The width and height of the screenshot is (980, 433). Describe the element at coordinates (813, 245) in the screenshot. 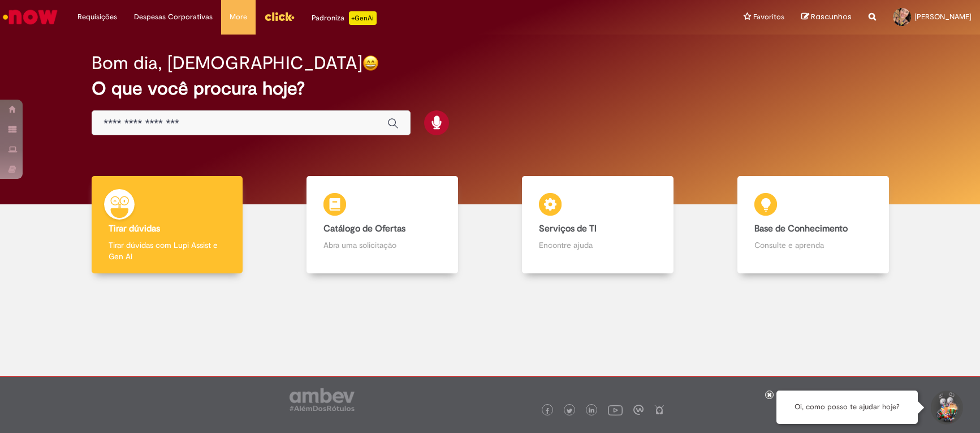

I see `p: Consulte e aprenda` at that location.